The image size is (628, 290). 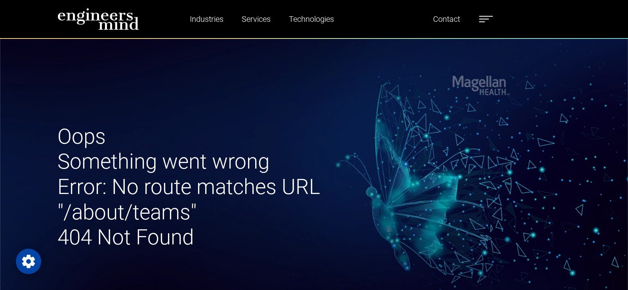 I want to click on a: Industries, so click(x=206, y=19).